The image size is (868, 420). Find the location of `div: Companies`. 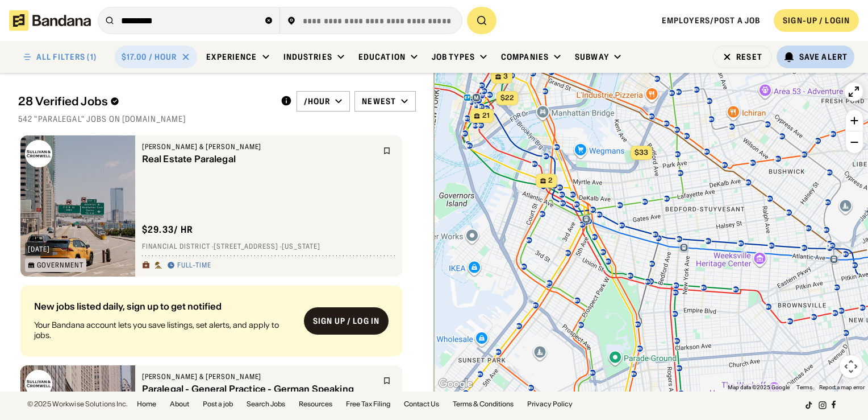

div: Companies is located at coordinates (525, 57).